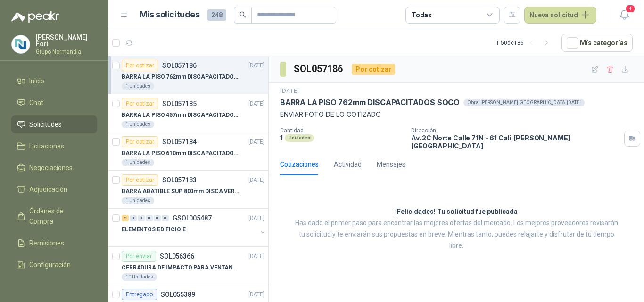 The width and height of the screenshot is (644, 302). What do you see at coordinates (21, 44) in the screenshot?
I see `img: Company Logo` at bounding box center [21, 44].